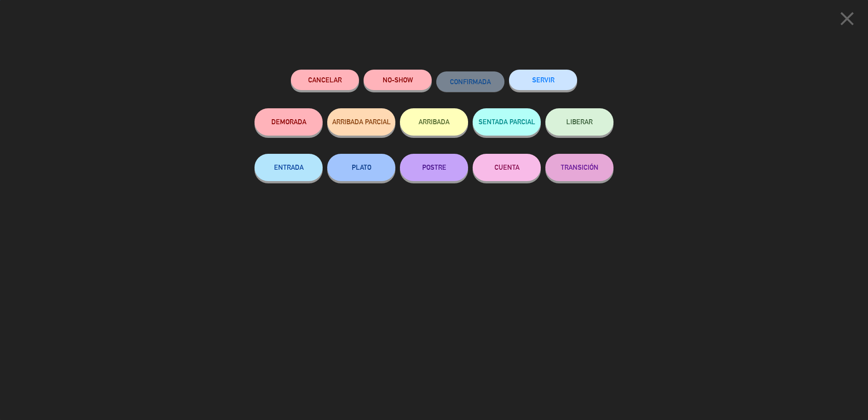  I want to click on button: ARRIBADA, so click(434, 122).